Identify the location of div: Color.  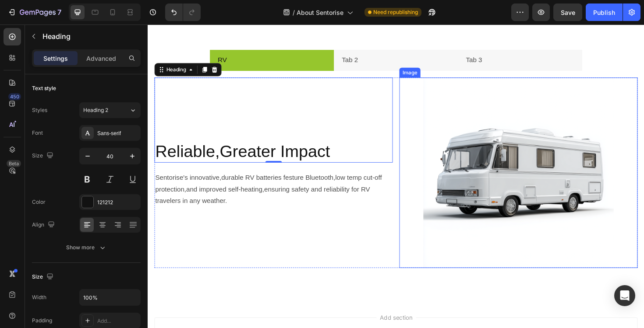
(39, 202).